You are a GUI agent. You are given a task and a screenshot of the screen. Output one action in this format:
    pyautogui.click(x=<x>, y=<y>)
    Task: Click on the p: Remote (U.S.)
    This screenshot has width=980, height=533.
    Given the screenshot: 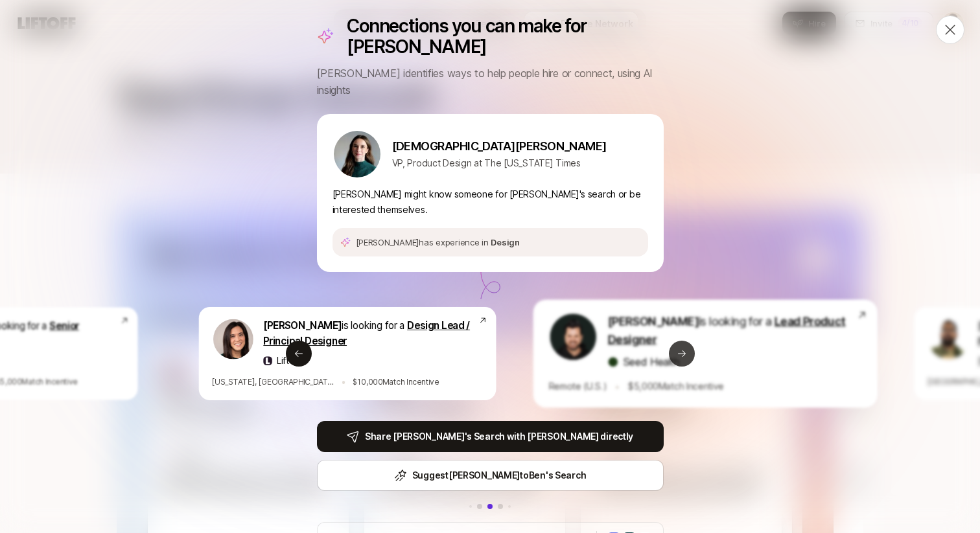 What is the action you would take?
    pyautogui.click(x=578, y=387)
    